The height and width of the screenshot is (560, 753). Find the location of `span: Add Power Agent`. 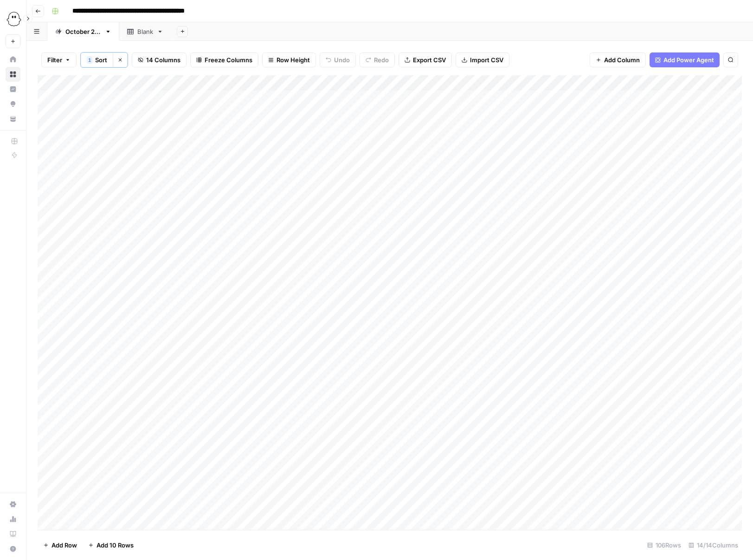

span: Add Power Agent is located at coordinates (689, 60).